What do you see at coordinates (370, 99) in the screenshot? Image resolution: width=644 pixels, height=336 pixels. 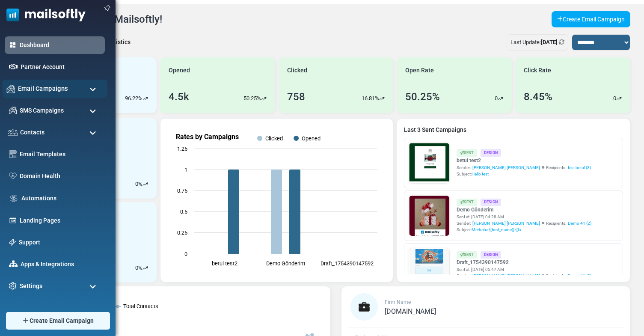 I see `p: 16.81%` at bounding box center [370, 99].